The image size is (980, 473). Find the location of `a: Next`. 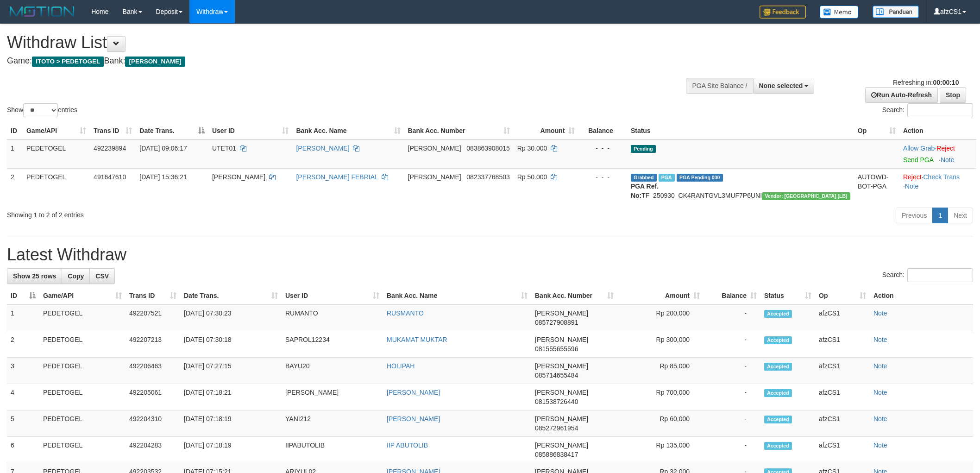

a: Next is located at coordinates (961, 216).